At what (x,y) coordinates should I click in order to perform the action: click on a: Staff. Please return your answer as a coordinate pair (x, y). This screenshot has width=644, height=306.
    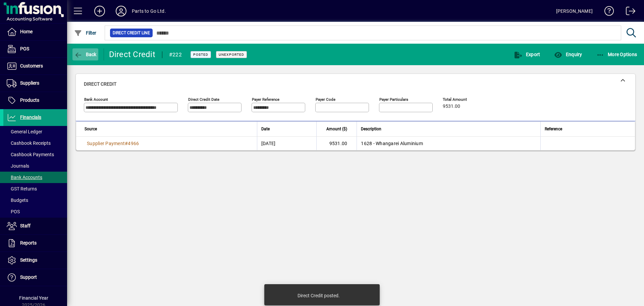
    Looking at the image, I should click on (35, 226).